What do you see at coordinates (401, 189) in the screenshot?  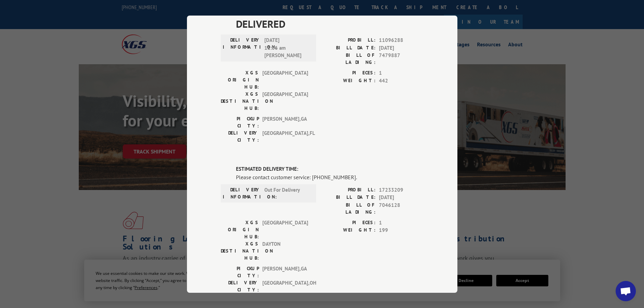 I see `span: 17233209` at bounding box center [401, 189].